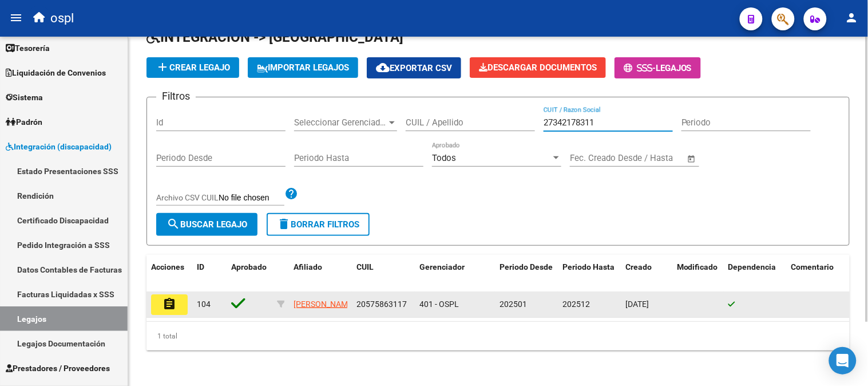 This screenshot has width=868, height=386. What do you see at coordinates (62, 18) in the screenshot?
I see `span: ospl` at bounding box center [62, 18].